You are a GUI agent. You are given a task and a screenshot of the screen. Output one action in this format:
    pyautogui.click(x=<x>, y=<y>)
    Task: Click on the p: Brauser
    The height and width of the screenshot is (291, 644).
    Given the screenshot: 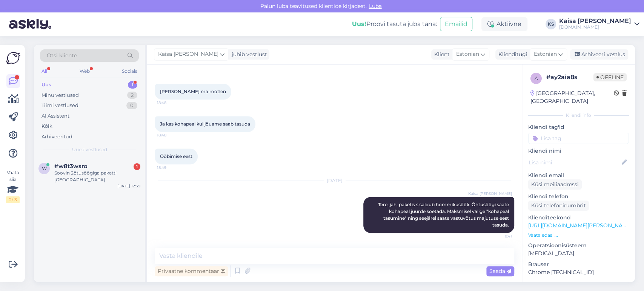 What is the action you would take?
    pyautogui.click(x=578, y=265)
    